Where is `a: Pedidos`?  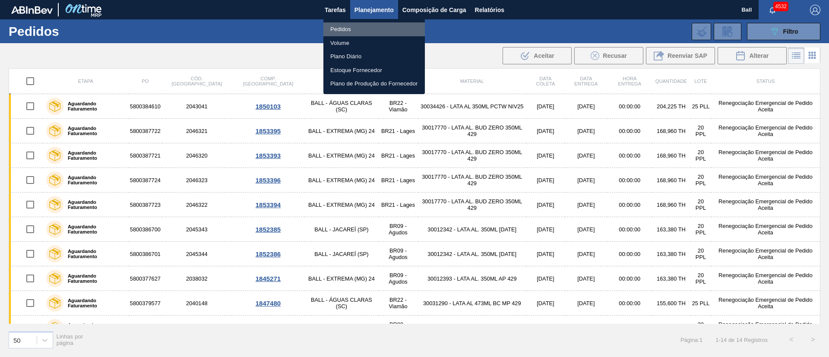 a: Pedidos is located at coordinates (374, 29).